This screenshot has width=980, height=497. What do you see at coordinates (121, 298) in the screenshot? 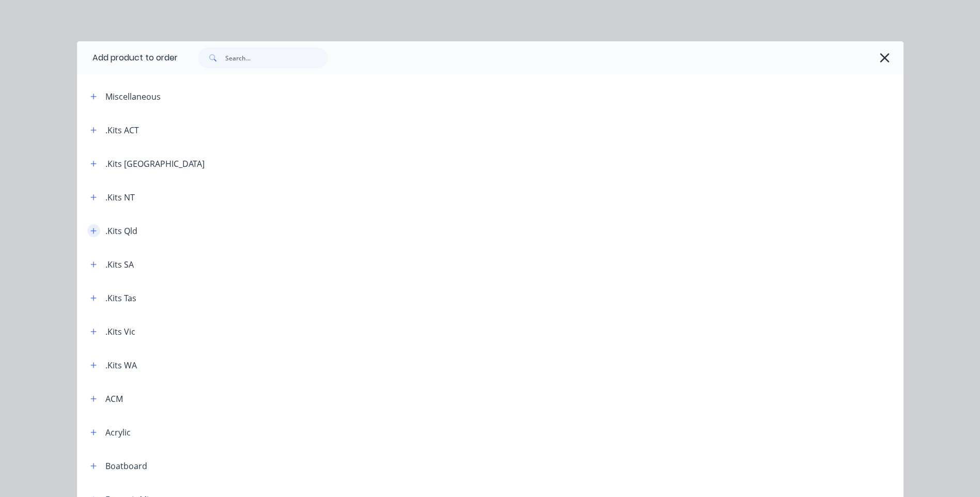
I see `div: .Kits Tas` at bounding box center [121, 298].